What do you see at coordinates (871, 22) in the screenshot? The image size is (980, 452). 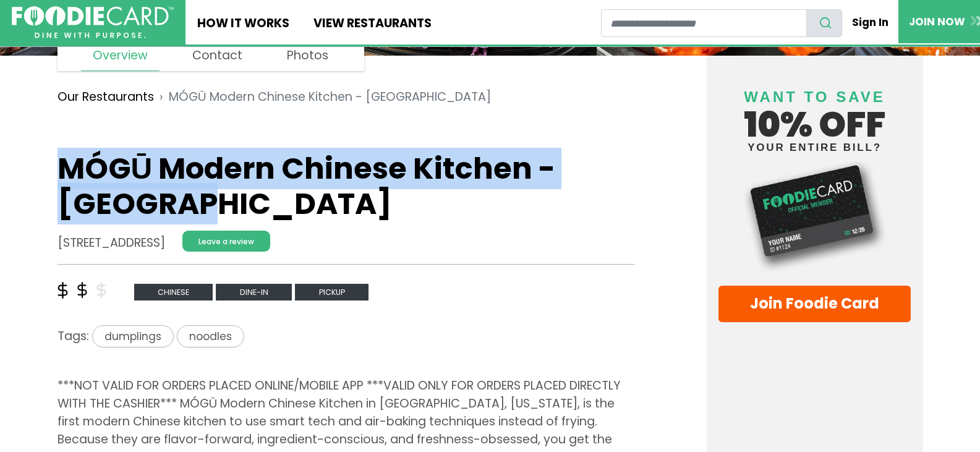 I see `a: Sign In` at bounding box center [871, 22].